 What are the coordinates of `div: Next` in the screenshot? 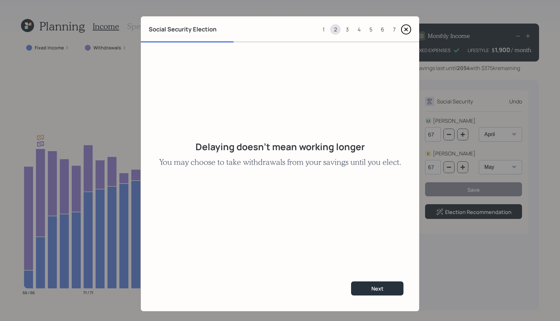 It's located at (377, 289).